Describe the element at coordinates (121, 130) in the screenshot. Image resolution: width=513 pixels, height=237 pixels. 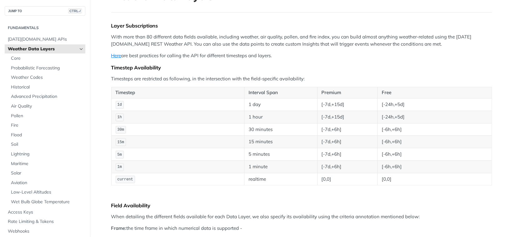
I see `span: 30m` at that location.